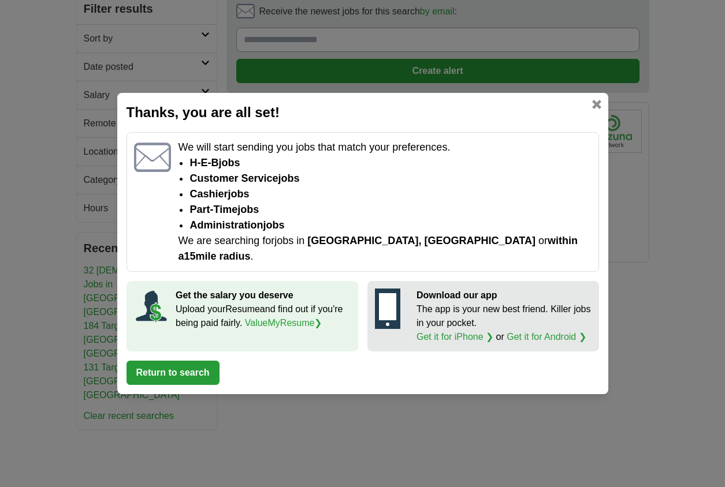 This screenshot has width=725, height=487. I want to click on a: Get it for iPhone ❯, so click(454, 337).